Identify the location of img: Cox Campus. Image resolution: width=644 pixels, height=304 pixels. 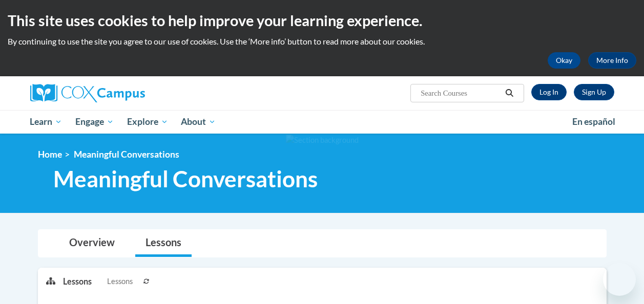
(87, 93).